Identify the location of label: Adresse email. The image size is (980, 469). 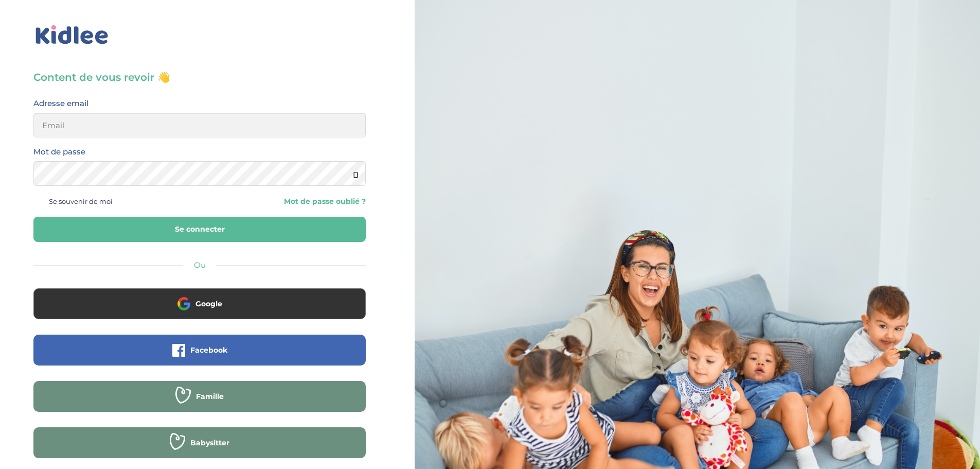
(61, 103).